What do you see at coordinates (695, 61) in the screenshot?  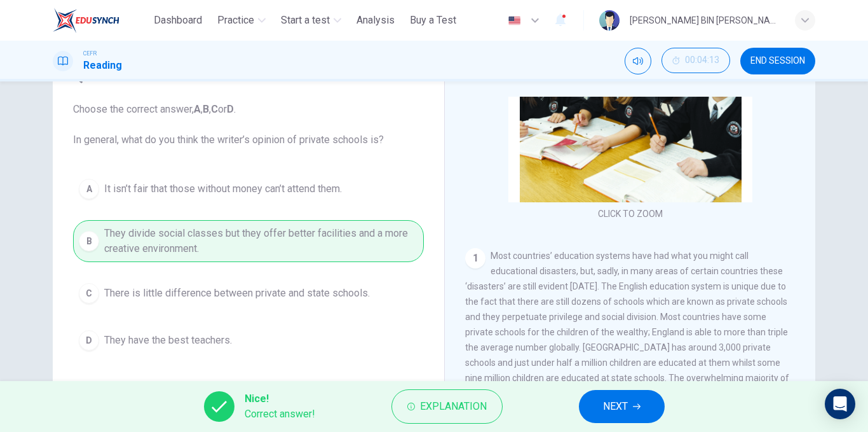 I see `div: Hide` at bounding box center [695, 61].